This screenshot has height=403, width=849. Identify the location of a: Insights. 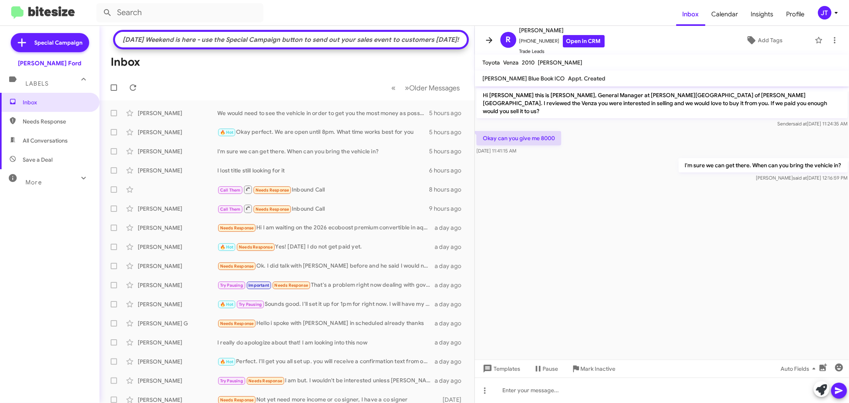
(762, 14).